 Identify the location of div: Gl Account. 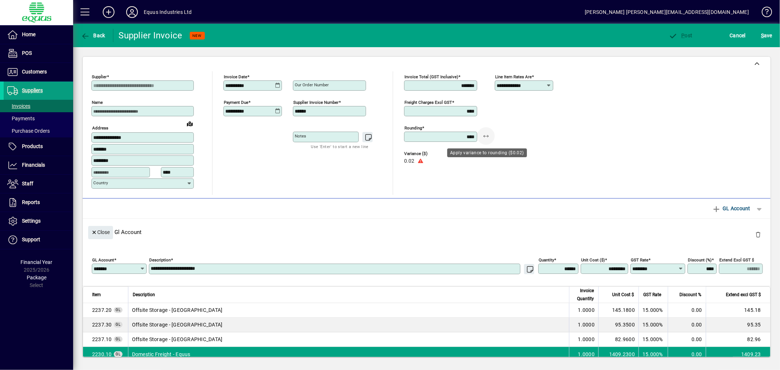
(426, 232).